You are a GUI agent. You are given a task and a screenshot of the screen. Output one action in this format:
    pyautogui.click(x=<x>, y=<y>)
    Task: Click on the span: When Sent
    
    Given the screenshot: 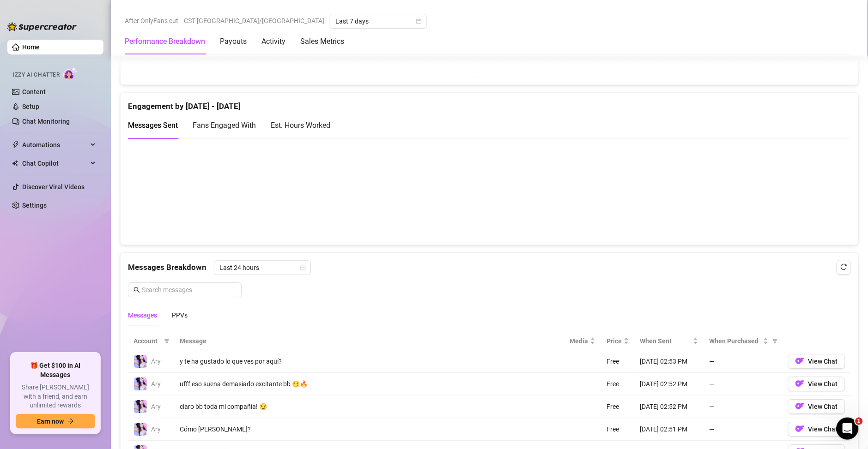 What is the action you would take?
    pyautogui.click(x=666, y=341)
    